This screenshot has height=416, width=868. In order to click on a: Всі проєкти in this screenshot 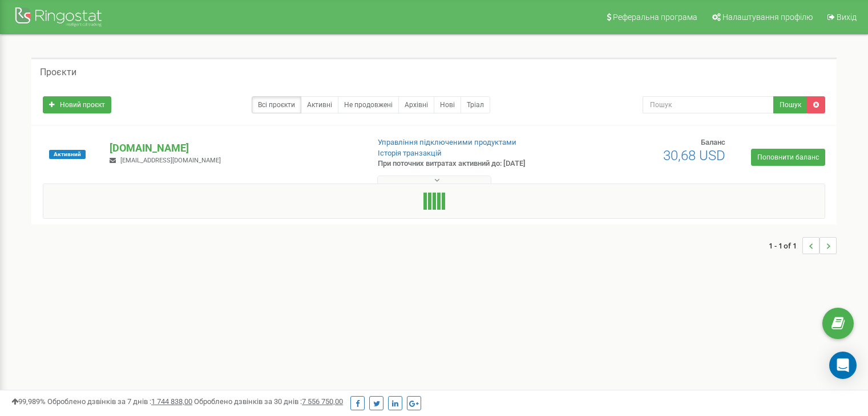, I will do `click(276, 105)`.